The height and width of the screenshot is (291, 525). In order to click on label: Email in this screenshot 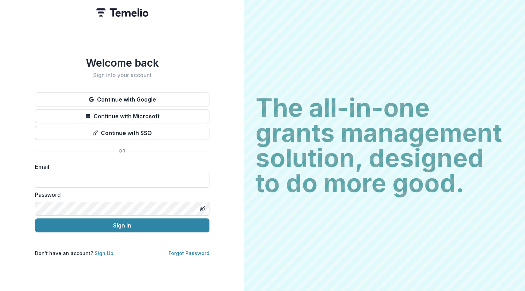, I will do `click(120, 167)`.